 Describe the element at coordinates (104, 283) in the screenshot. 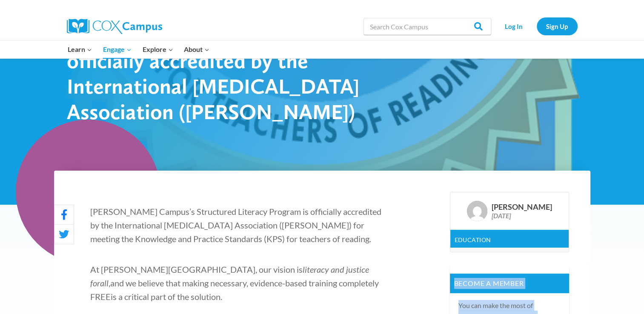

I see `span: all` at that location.